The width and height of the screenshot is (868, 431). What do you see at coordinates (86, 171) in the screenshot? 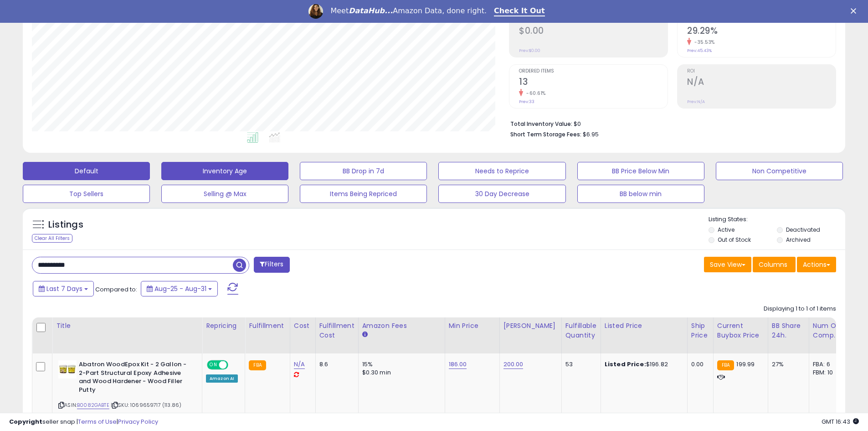
I see `button: Default` at bounding box center [86, 171].